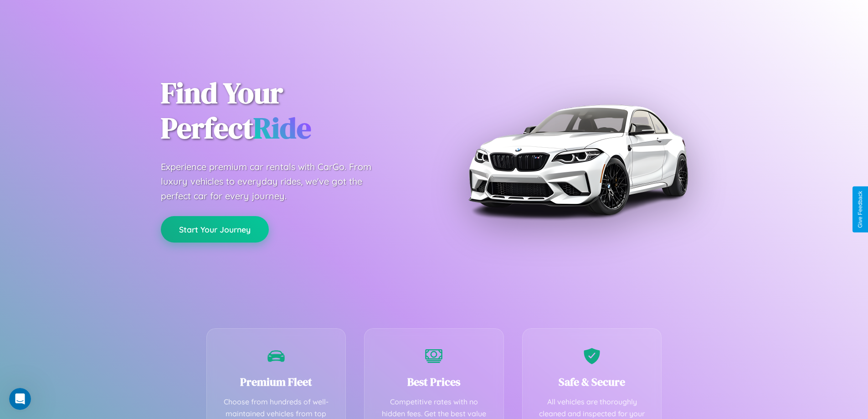  I want to click on button: Start Your Journey, so click(215, 229).